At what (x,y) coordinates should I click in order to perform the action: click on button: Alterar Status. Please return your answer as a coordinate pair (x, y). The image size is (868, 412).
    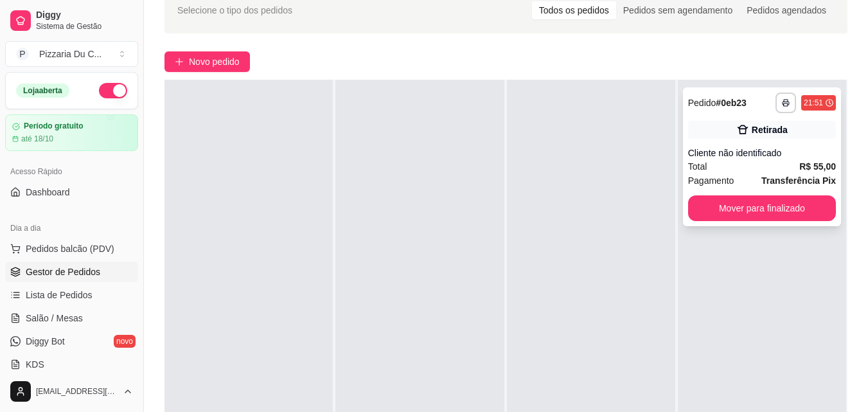
    Looking at the image, I should click on (113, 90).